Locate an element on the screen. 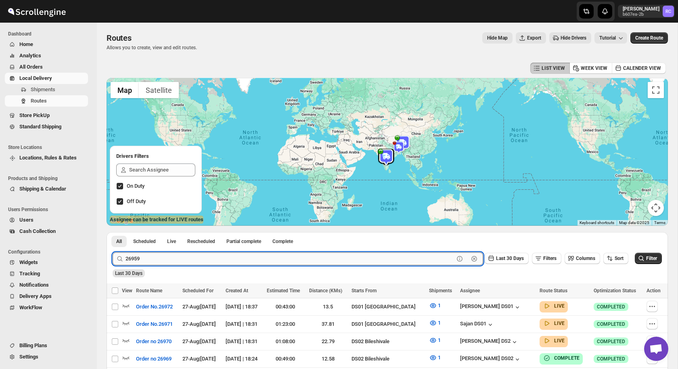  button: Order No.26972 is located at coordinates (154, 307).